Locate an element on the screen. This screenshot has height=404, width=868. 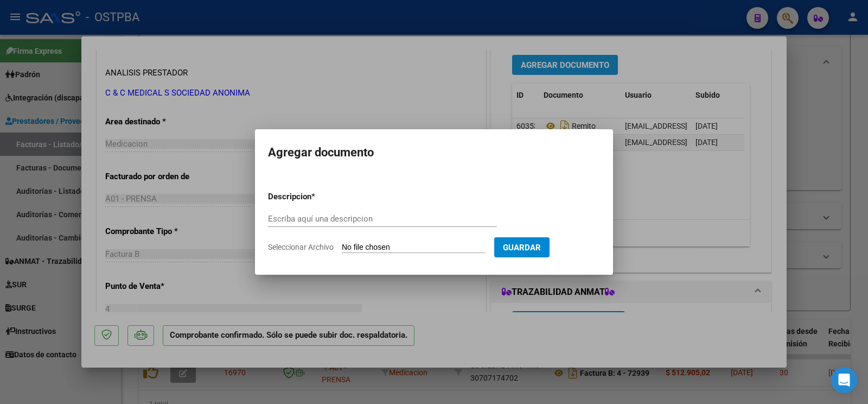
div: Open Intercom Messenger is located at coordinates (844, 380).